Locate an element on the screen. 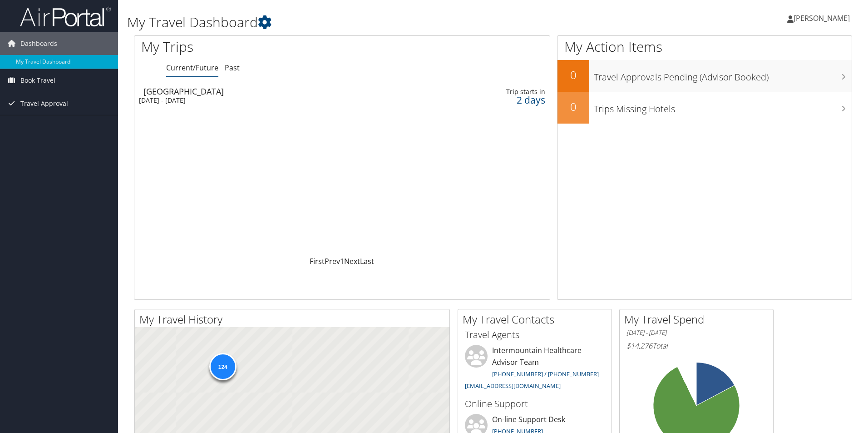 Image resolution: width=868 pixels, height=433 pixels. span: Travel Approval is located at coordinates (44, 103).